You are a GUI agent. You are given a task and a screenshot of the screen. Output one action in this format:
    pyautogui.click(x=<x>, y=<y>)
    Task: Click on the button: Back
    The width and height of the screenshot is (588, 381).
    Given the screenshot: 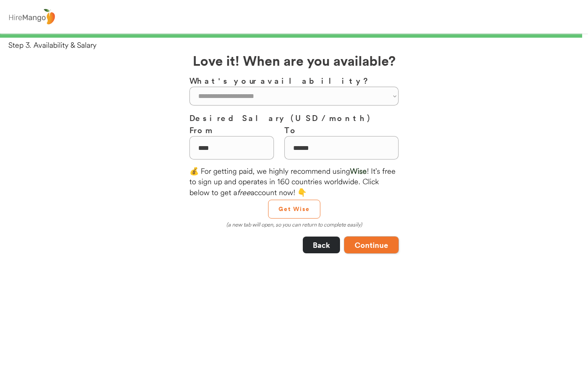 What is the action you would take?
    pyautogui.click(x=321, y=245)
    